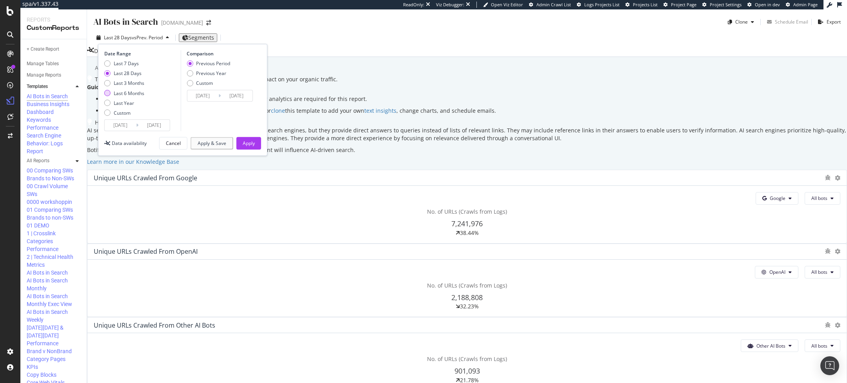 This screenshot has width=847, height=383. I want to click on span: Other AI Bots, so click(771, 345).